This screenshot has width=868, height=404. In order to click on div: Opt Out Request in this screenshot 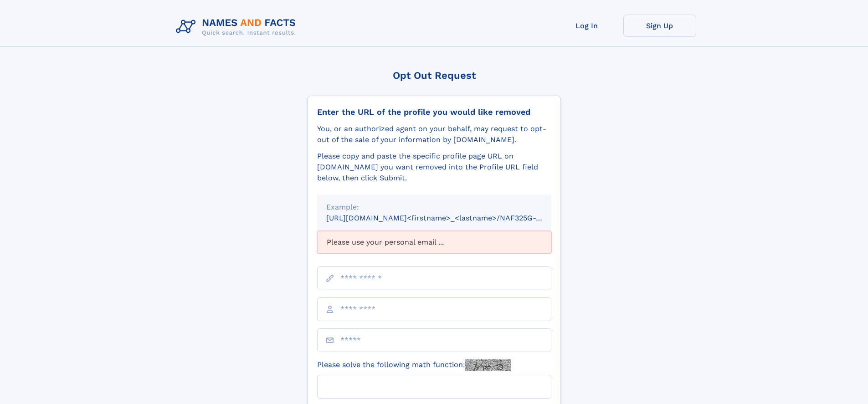, I will do `click(434, 75)`.